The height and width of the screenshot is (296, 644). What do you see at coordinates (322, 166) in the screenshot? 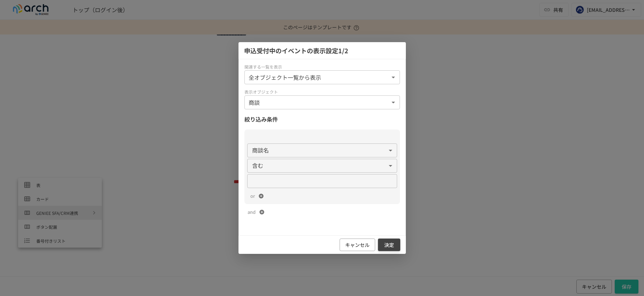
I see `div: 含む` at bounding box center [322, 166].